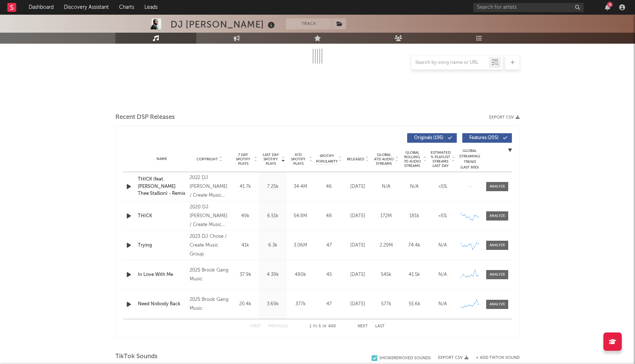 The image size is (635, 364). What do you see at coordinates (323, 327) in the screenshot?
I see `div: 1 5 400` at bounding box center [323, 327].